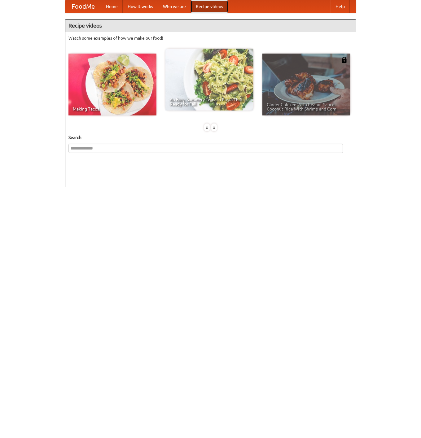  Describe the element at coordinates (209, 102) in the screenshot. I see `span: An Easy, Summery Tomato Pasta That's Ready for Fall` at that location.